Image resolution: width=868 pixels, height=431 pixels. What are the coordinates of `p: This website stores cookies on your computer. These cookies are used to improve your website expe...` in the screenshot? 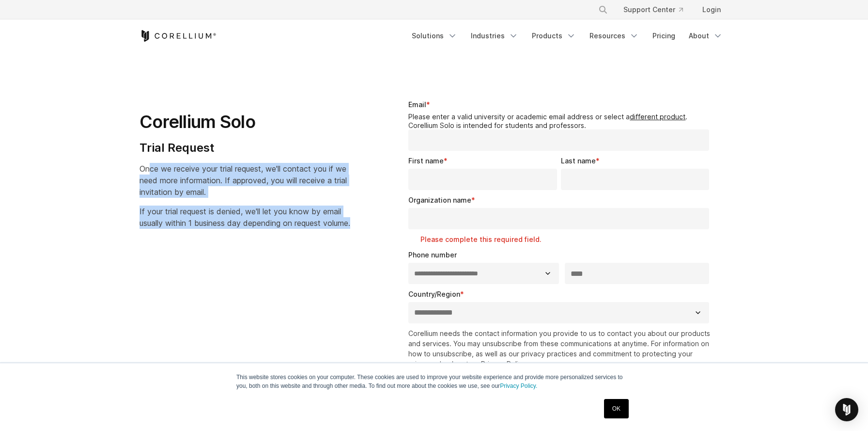 It's located at (434, 381).